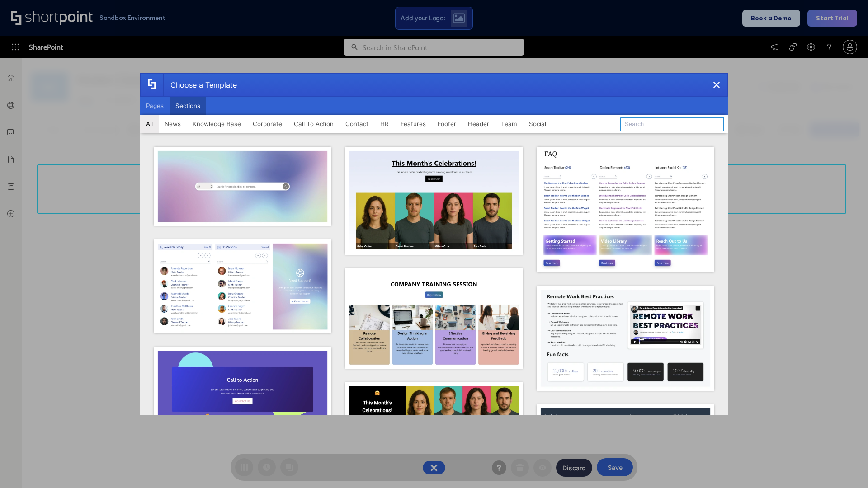 Image resolution: width=868 pixels, height=488 pixels. Describe the element at coordinates (187, 106) in the screenshot. I see `button: Sections` at that location.